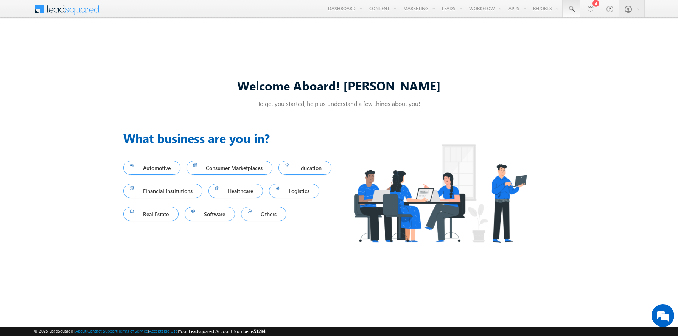 This screenshot has height=336, width=678. Describe the element at coordinates (210, 214) in the screenshot. I see `span: Software` at that location.